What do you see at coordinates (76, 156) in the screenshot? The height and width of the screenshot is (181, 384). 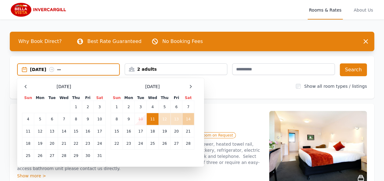 I see `td: 29` at bounding box center [76, 156].